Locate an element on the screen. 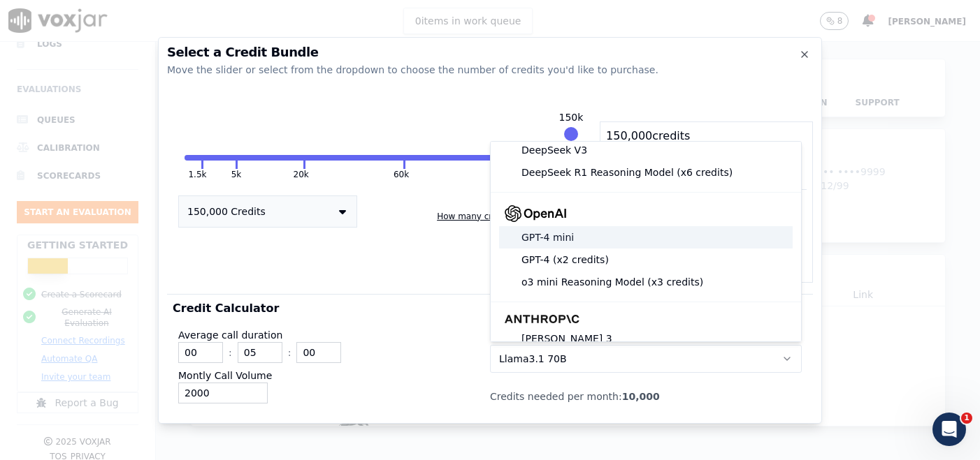 This screenshot has width=980, height=460. h2: Select a Credit Bundle is located at coordinates (490, 52).